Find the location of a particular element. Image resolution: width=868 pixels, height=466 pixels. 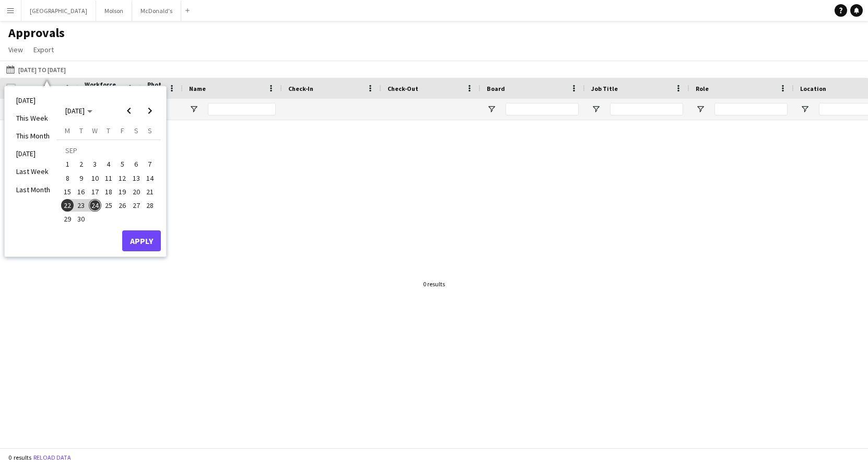

span: Name is located at coordinates (197, 89).